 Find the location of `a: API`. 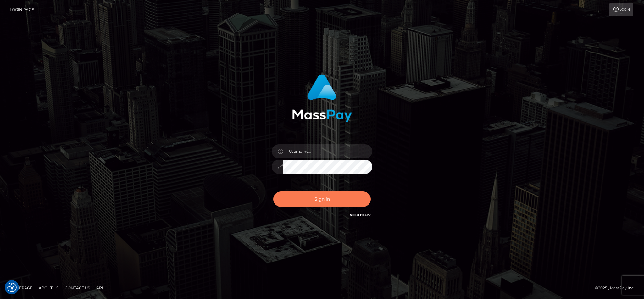

a: API is located at coordinates (99, 288).